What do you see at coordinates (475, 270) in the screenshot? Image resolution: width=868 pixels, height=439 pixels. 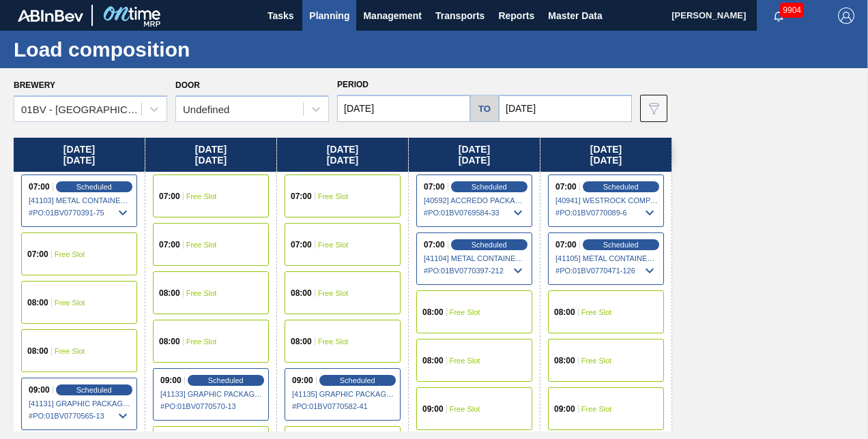 I see `span: # PO : 01BV0770397-212` at bounding box center [475, 270].